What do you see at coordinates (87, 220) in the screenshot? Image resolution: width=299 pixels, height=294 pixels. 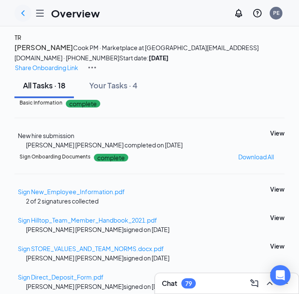 I see `a: Sign Hilltop_Team_Member_Handbook_2021.pdf` at bounding box center [87, 220].